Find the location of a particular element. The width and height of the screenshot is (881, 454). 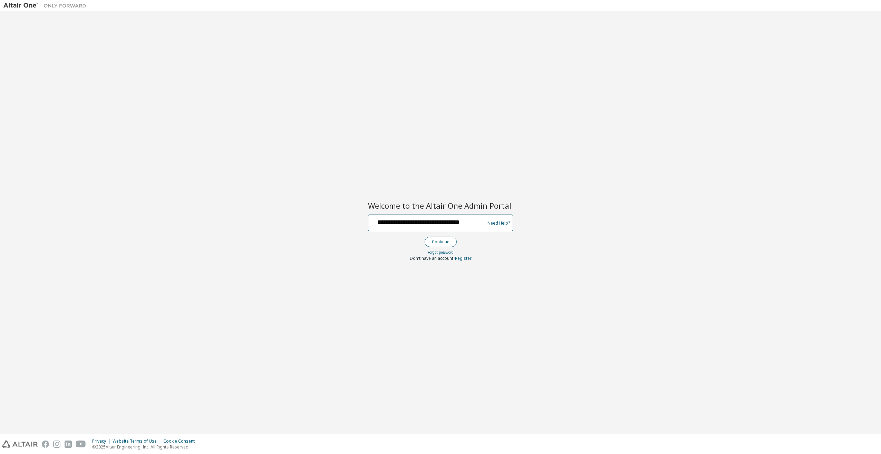

div: Website Terms of Use is located at coordinates (138, 441).